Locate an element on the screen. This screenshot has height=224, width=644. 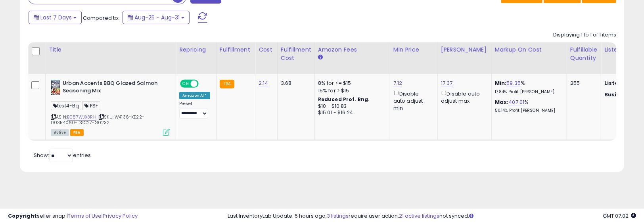
b: Urban Accents BBQ Glazed Salmon Seasoning Mix is located at coordinates (110, 88).